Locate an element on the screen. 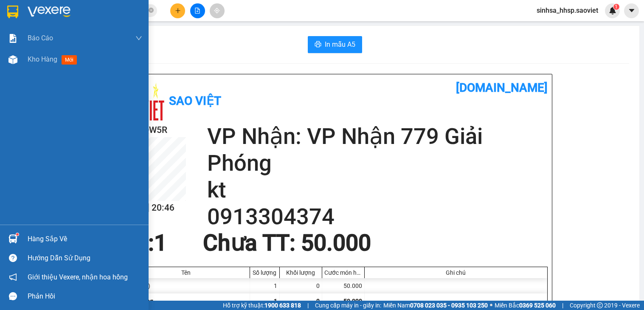  strong: 0369 525 060 is located at coordinates (537, 305).